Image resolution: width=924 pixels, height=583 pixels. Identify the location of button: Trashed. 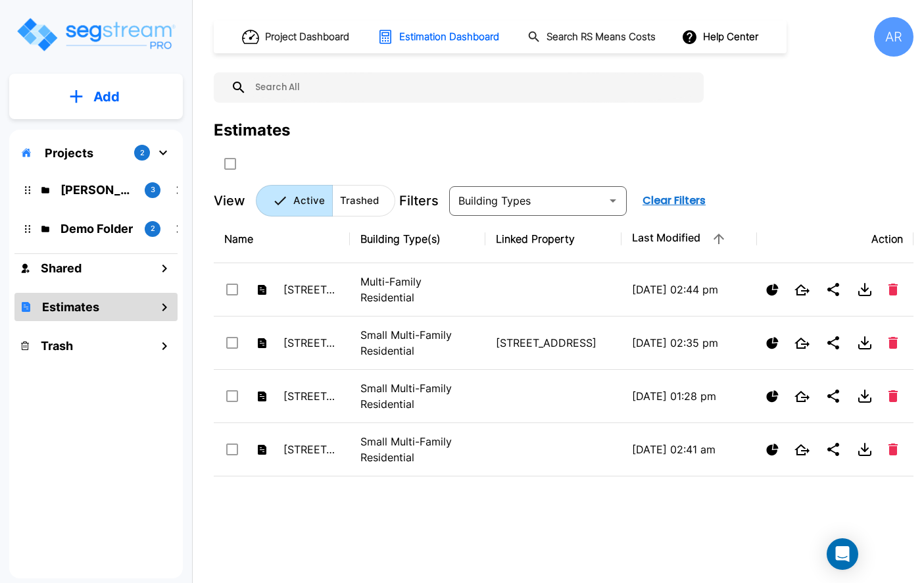
(364, 200).